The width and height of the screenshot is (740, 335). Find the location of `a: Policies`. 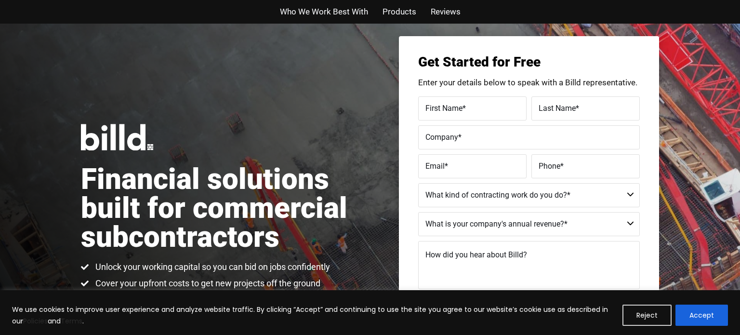

a: Policies is located at coordinates (35, 321).